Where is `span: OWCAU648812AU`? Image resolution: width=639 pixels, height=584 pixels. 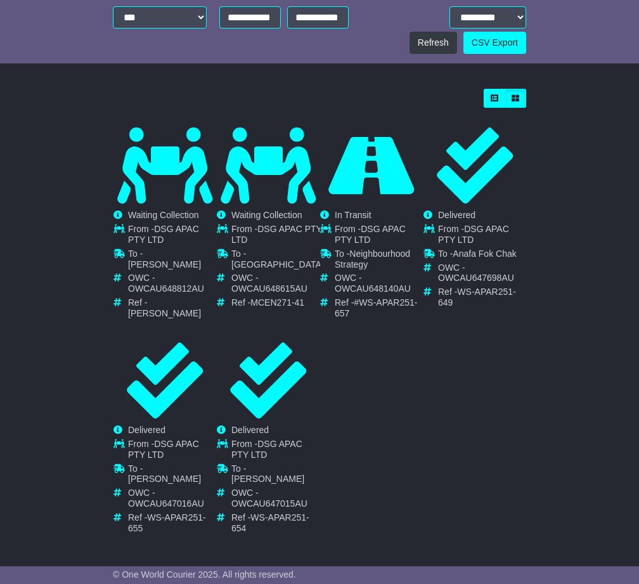
span: OWCAU648812AU is located at coordinates (166, 288).